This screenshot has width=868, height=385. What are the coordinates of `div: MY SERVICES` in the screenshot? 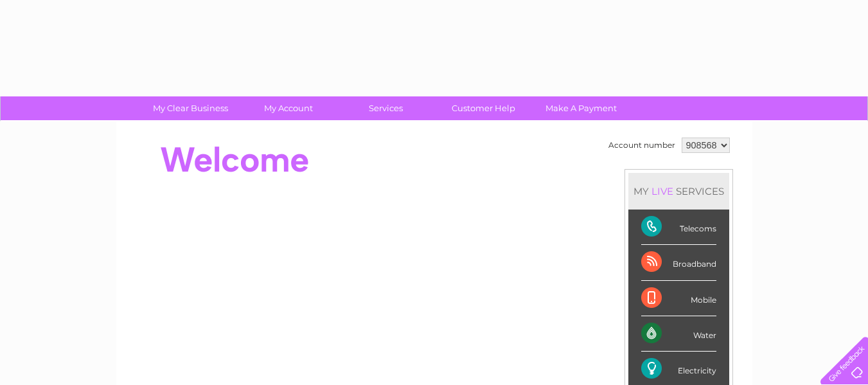 It's located at (679, 191).